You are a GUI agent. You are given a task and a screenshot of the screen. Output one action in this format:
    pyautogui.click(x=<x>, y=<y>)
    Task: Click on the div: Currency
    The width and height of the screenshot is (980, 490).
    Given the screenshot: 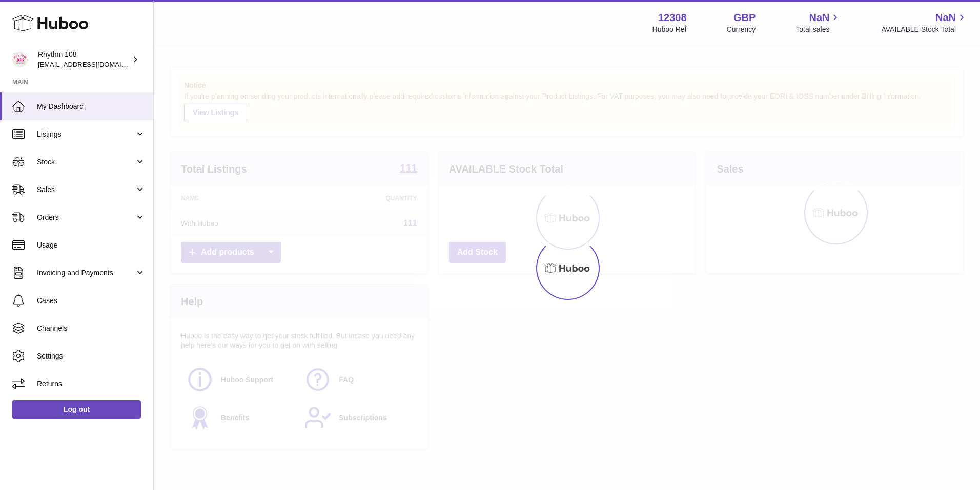 What is the action you would take?
    pyautogui.click(x=742, y=29)
    